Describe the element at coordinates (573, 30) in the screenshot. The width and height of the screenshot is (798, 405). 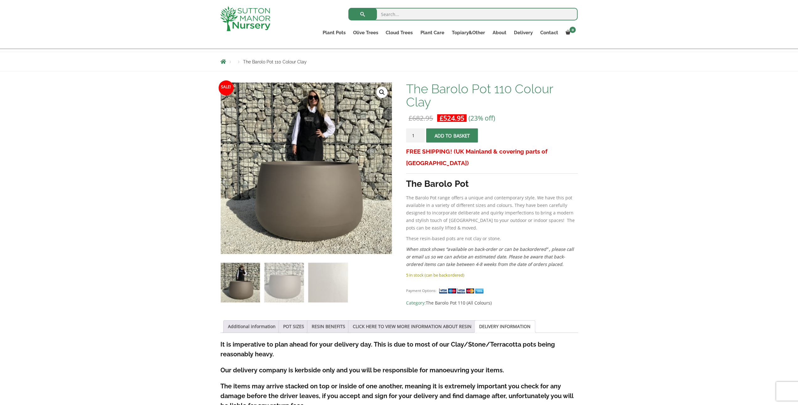
I see `span: 0` at that location.